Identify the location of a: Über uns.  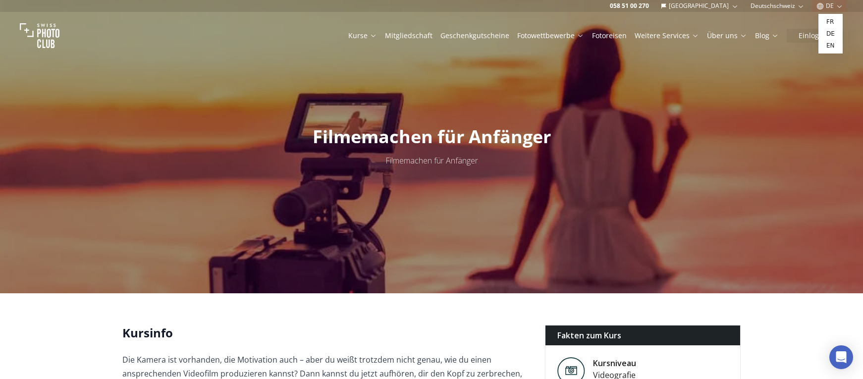
(727, 36).